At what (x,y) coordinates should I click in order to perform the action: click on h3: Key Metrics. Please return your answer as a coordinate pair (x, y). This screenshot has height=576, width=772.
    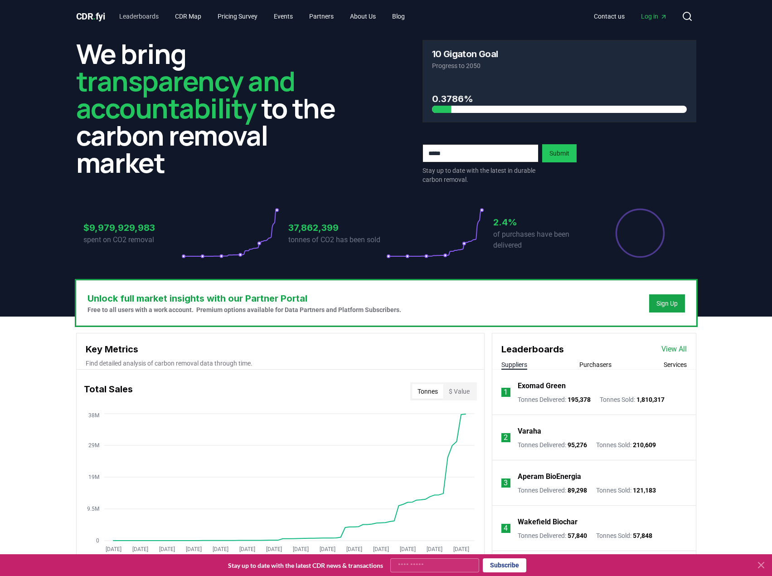
    Looking at the image, I should click on (280, 349).